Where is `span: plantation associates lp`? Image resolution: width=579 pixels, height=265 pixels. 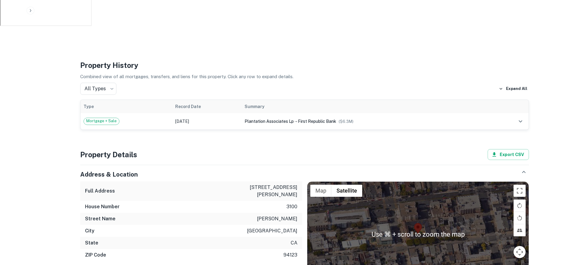 span: plantation associates lp is located at coordinates (269, 121).